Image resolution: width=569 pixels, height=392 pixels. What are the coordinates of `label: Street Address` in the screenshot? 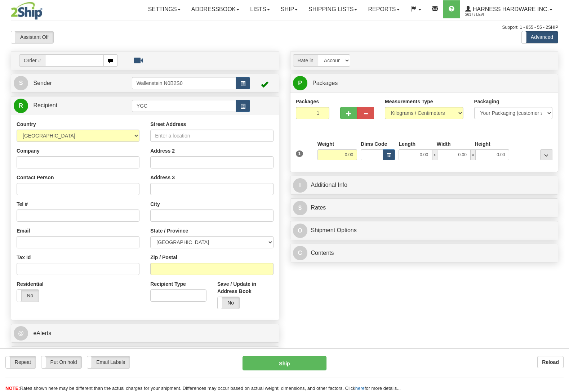 It's located at (168, 124).